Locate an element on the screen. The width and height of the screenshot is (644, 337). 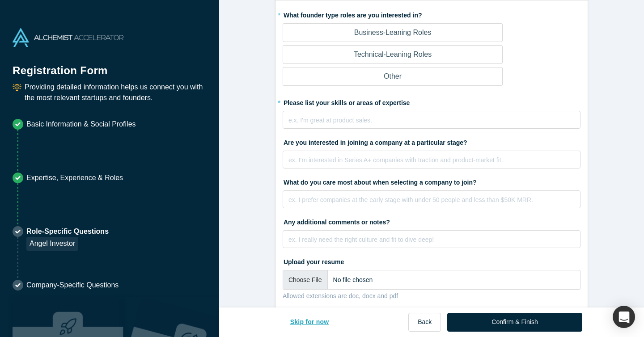
p: Role-Specific Questions is located at coordinates (68, 231).